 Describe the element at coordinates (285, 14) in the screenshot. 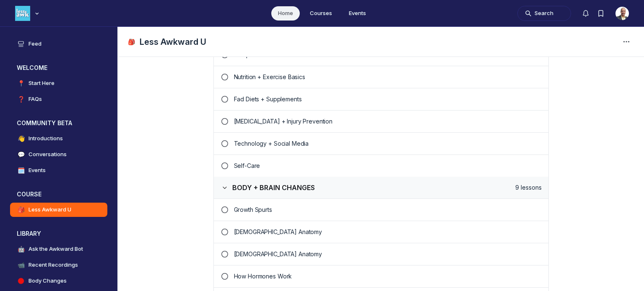

I see `a: Home` at that location.